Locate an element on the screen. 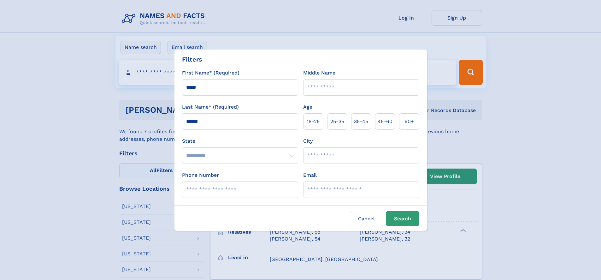 This screenshot has height=280, width=601. span: 45‑60 is located at coordinates (385, 121).